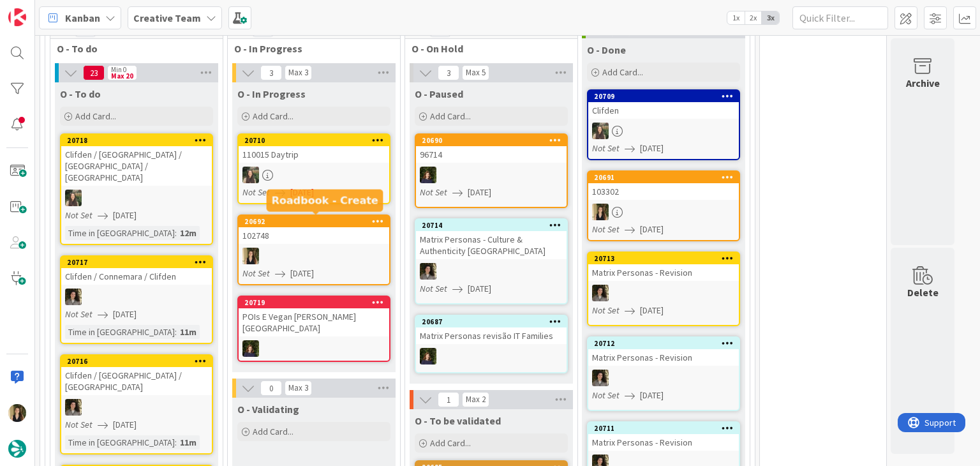  What do you see at coordinates (314, 256) in the screenshot?
I see `div: SP` at bounding box center [314, 256].